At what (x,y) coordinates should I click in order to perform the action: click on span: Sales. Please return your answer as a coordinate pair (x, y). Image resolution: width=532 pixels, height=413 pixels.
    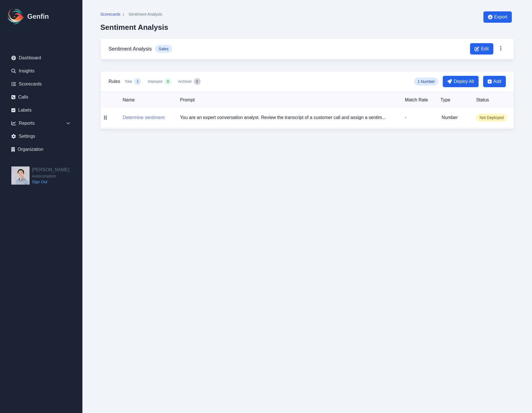
    Looking at the image, I should click on (164, 49).